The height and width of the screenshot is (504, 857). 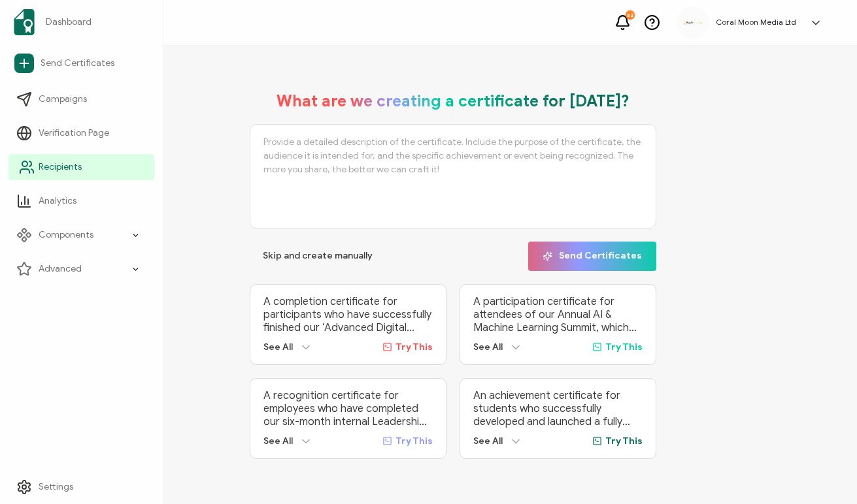 What do you see at coordinates (55, 487) in the screenshot?
I see `span: Settings` at bounding box center [55, 487].